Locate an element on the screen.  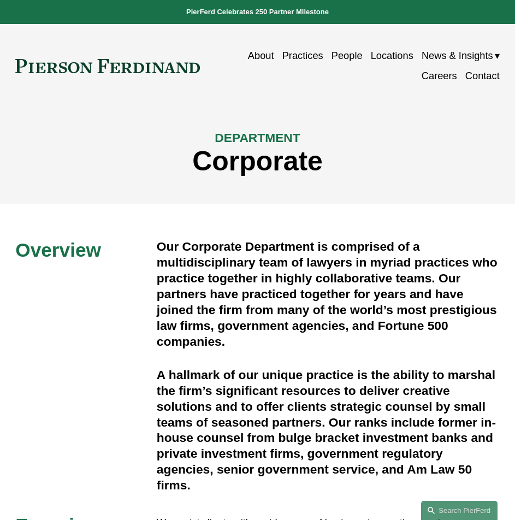
a: Careers is located at coordinates (439, 76).